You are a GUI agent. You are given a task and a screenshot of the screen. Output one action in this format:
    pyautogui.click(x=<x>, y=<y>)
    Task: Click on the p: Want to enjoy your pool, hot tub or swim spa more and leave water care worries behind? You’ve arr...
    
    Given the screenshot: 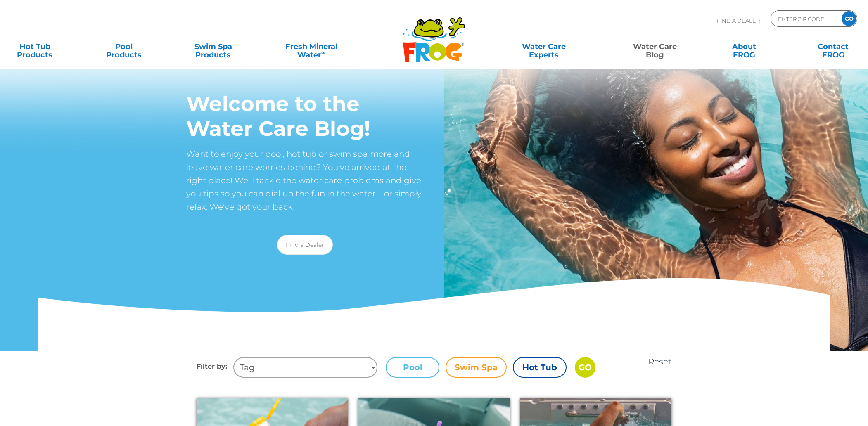 What is the action you would take?
    pyautogui.click(x=305, y=181)
    